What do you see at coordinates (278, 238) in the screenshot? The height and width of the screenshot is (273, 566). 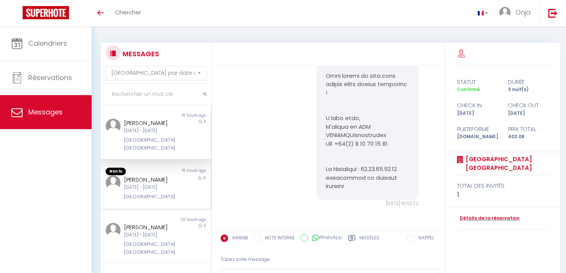 I see `label: NOTE INTERNE` at bounding box center [278, 238].